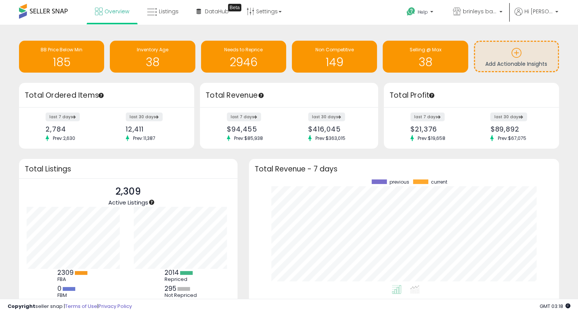 The width and height of the screenshot is (578, 314). I want to click on h3: Total Revenue - 7 days, so click(404, 169).